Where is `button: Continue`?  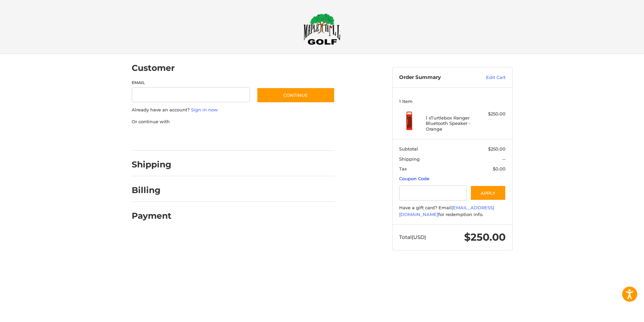 button: Continue is located at coordinates (296, 95).